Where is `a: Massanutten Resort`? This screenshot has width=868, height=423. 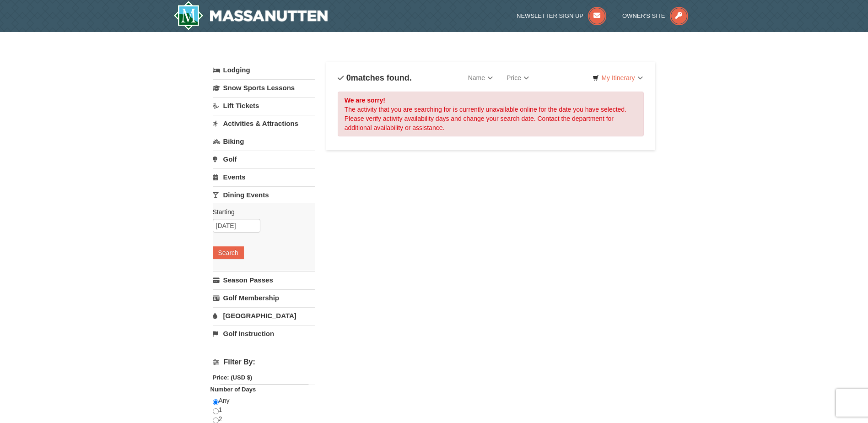 a: Massanutten Resort is located at coordinates (251, 16).